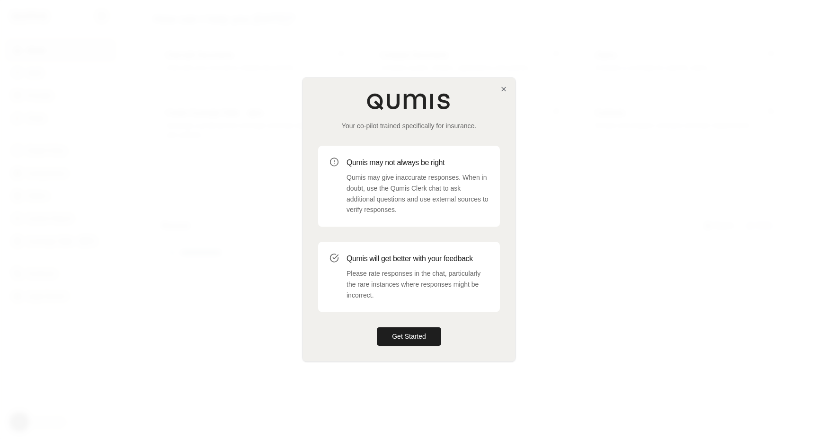 The image size is (818, 439). What do you see at coordinates (418, 194) in the screenshot?
I see `p: Qumis may give inaccurate responses. When in doubt, use the Qumis Clerk chat to ask additional qu...` at bounding box center [418, 194].